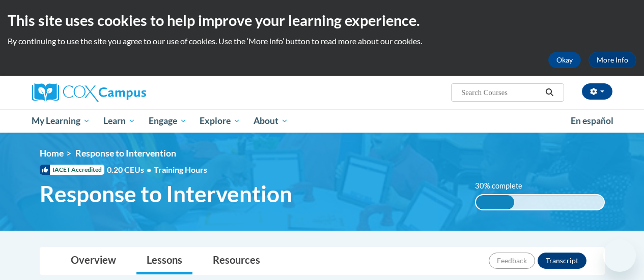  What do you see at coordinates (165, 261) in the screenshot?
I see `a: Lessons` at bounding box center [165, 261].